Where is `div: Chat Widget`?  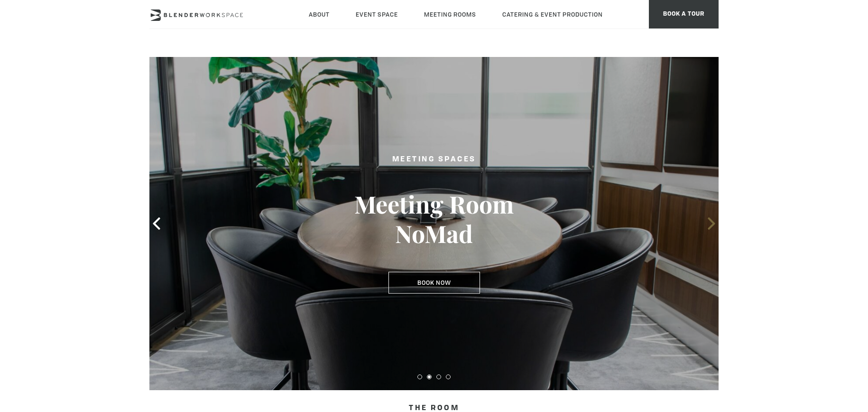
div: Chat Widget is located at coordinates (845, 389).